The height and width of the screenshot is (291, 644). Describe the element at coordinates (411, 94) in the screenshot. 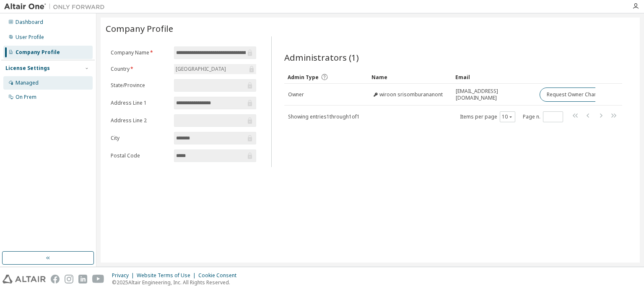

I see `span: wiroon srisomburananont` at that location.